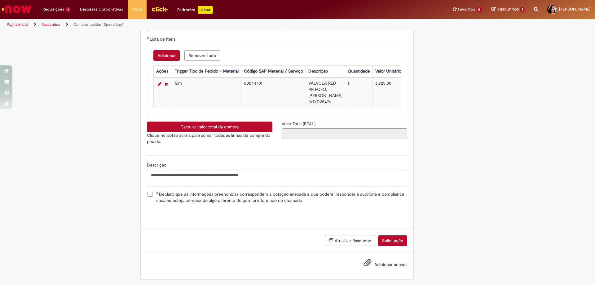 This screenshot has height=285, width=595. Describe the element at coordinates (393, 240) in the screenshot. I see `button: Solicitação` at that location.